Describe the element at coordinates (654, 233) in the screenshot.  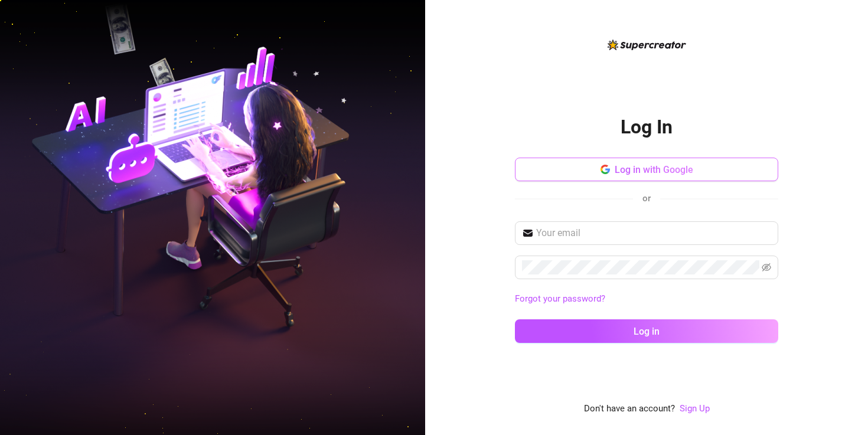
I see `input: Your email` at that location.